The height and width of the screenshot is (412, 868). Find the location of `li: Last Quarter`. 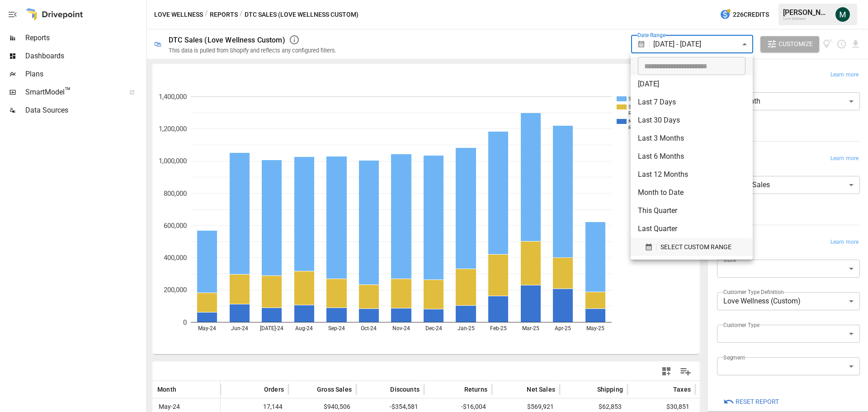

li: Last Quarter is located at coordinates (692, 229).